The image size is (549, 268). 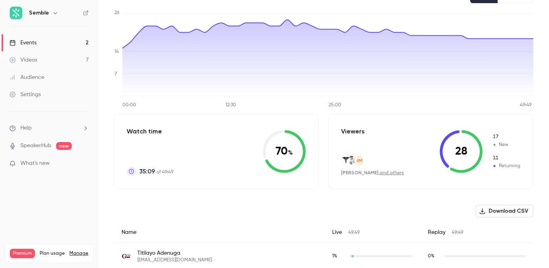 I want to click on span: Live watch time, so click(x=338, y=256).